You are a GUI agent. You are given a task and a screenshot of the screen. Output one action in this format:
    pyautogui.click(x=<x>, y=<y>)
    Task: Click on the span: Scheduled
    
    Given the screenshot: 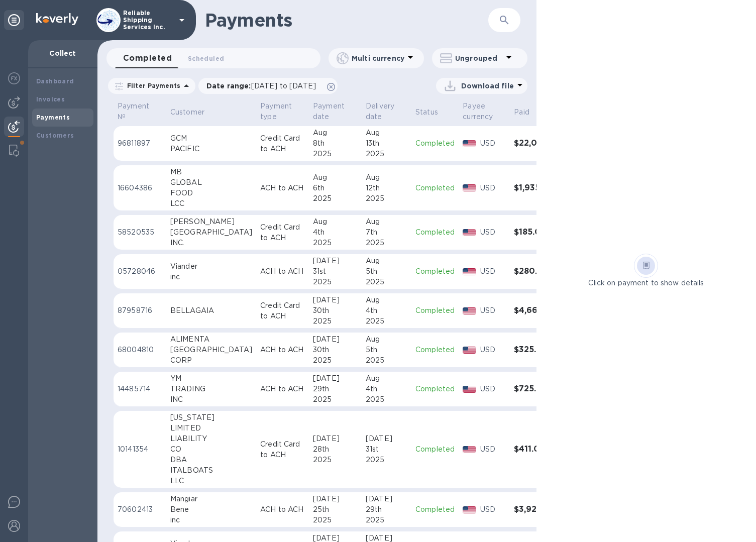 What is the action you would take?
    pyautogui.click(x=206, y=59)
    